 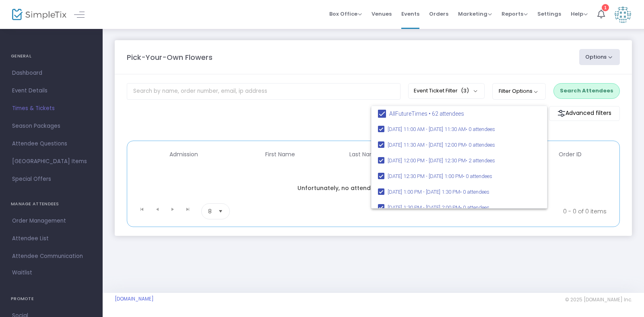 What do you see at coordinates (480, 160) in the screenshot?
I see `span: • 2 attendees` at bounding box center [480, 160].